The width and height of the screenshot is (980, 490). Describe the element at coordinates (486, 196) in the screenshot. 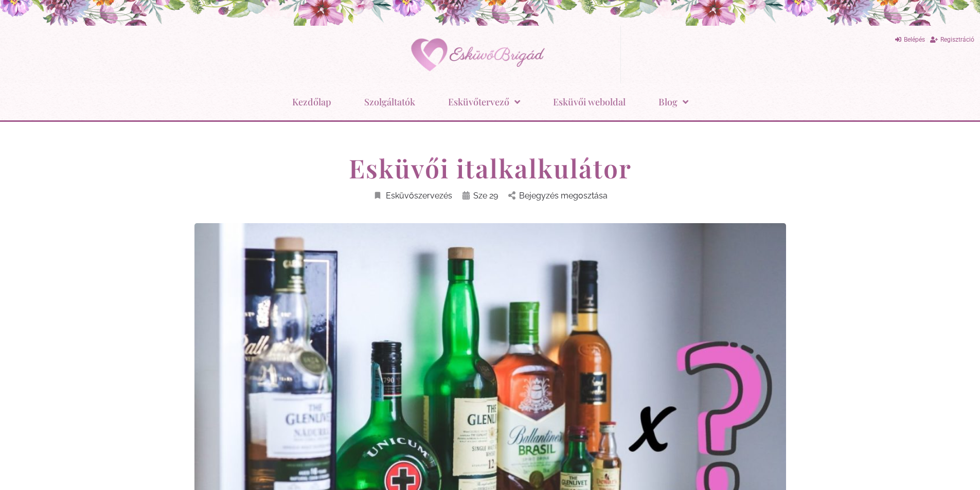

I see `span: Sze 29` at that location.